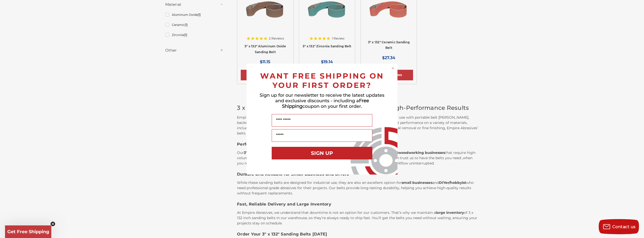 The width and height of the screenshot is (644, 238). I want to click on button: SIGN UP, so click(322, 153).